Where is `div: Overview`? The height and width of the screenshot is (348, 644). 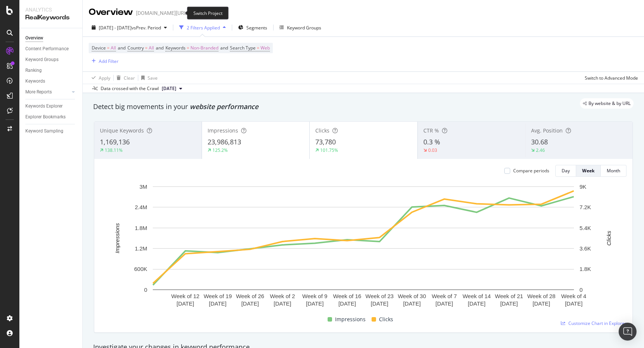
div: Overview is located at coordinates (111, 12).